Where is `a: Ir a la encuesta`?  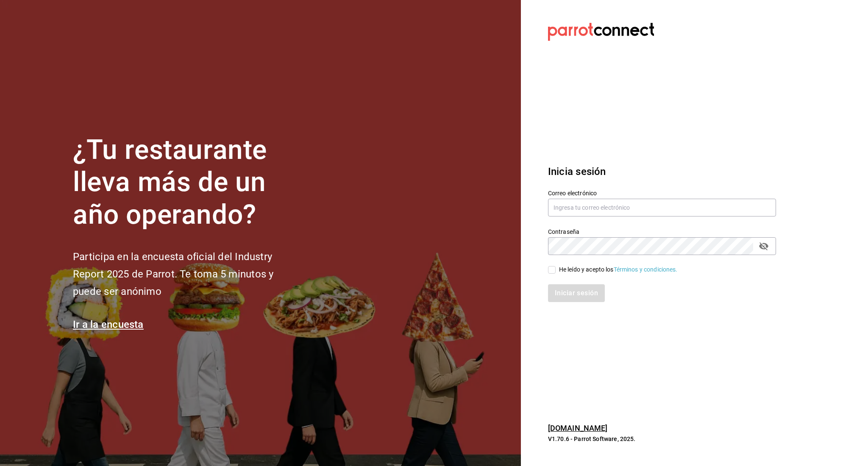 a: Ir a la encuesta is located at coordinates (108, 325).